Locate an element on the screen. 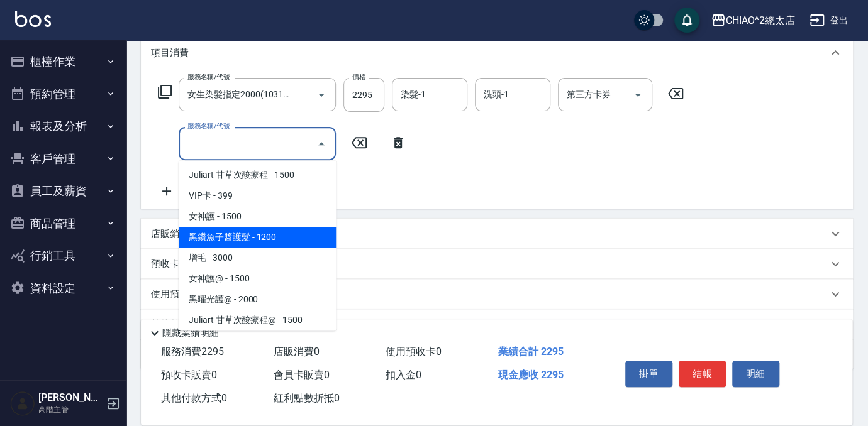 The image size is (868, 426). p: 隱藏業績明細 is located at coordinates (191, 333).